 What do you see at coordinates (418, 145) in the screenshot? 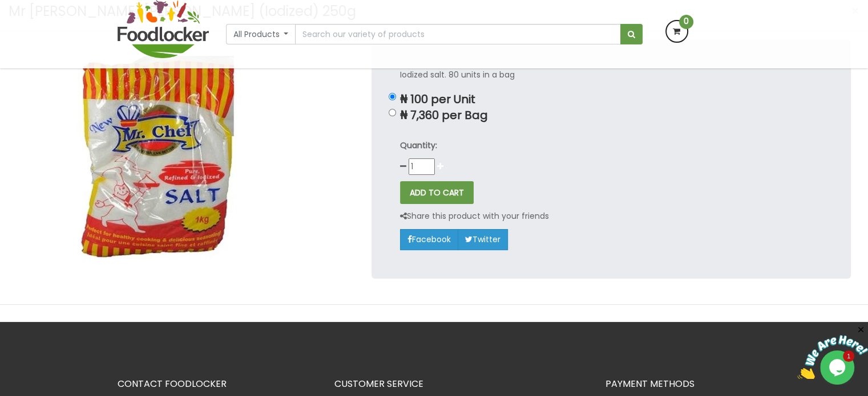
I see `strong: Quantity:` at bounding box center [418, 145].